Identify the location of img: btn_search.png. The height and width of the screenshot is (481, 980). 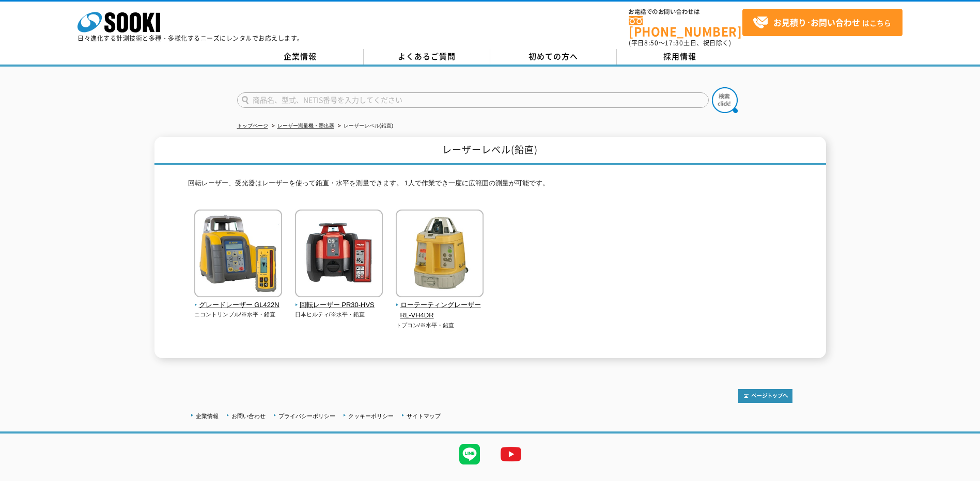
(725, 100).